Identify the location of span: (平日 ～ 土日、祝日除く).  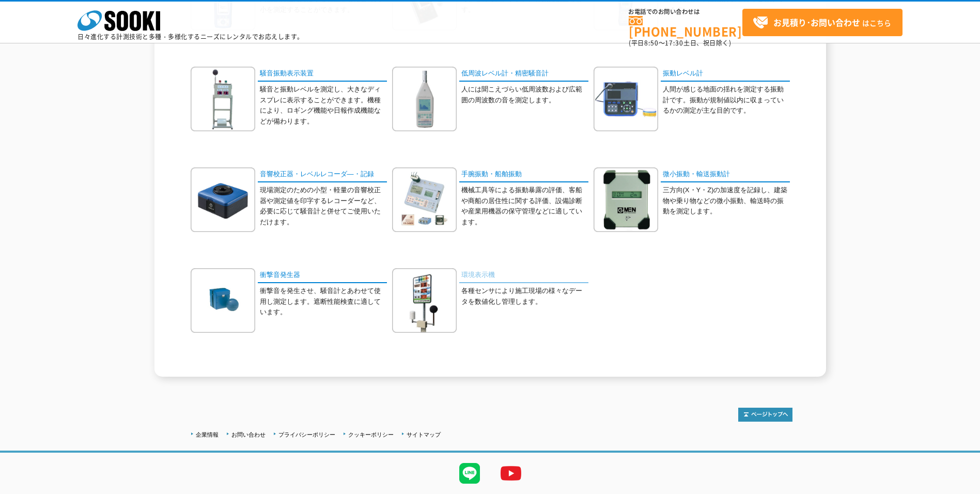
(680, 42).